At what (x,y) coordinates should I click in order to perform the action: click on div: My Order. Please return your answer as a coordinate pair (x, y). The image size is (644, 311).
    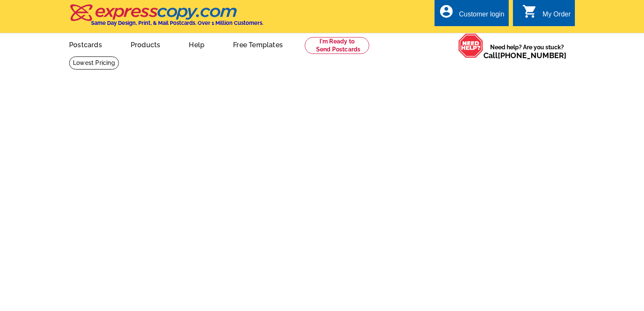
    Looking at the image, I should click on (556, 16).